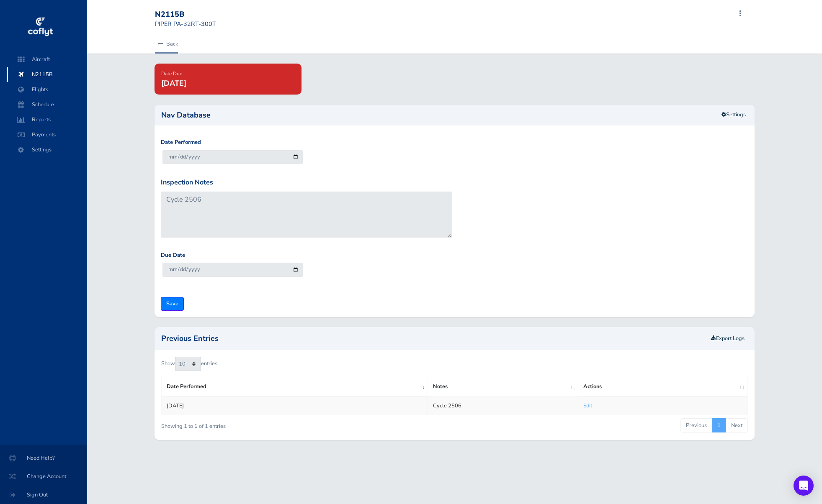 Image resolution: width=822 pixels, height=504 pixels. Describe the element at coordinates (47, 120) in the screenshot. I see `span: Reports` at that location.